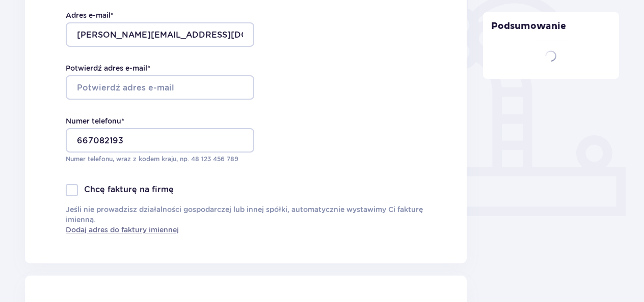 This screenshot has height=302, width=644. I want to click on p: Numer telefonu, wraz z kodem kraju, np. 48 ​123 ​456 ​789, so click(160, 159).